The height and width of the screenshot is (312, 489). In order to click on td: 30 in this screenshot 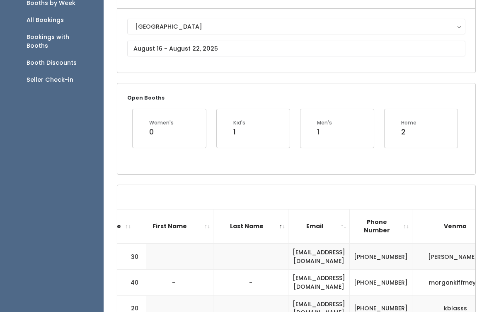, I will do `click(132, 256)`.